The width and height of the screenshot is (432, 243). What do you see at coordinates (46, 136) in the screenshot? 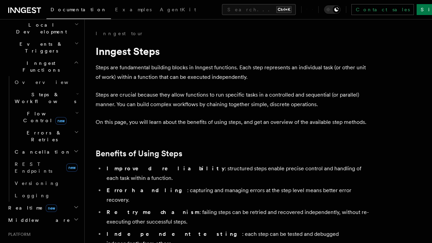
I see `button: Errors & Retries` at bounding box center [46, 136].